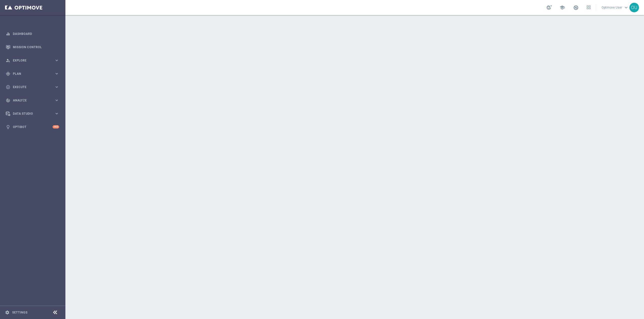  Describe the element at coordinates (34, 114) in the screenshot. I see `span: Data Studio` at that location.